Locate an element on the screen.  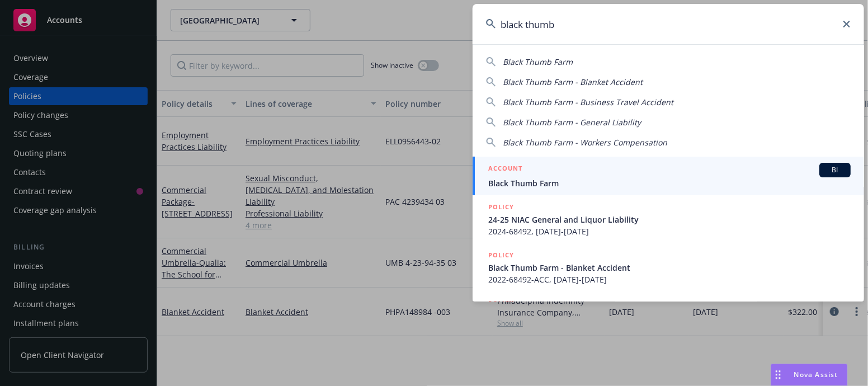
h5: ACCOUNT is located at coordinates (505, 170).